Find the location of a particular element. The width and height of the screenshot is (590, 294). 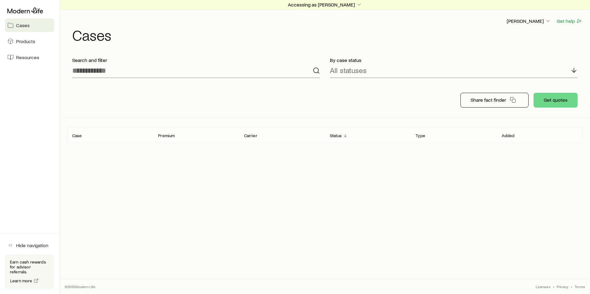

span: Learn more is located at coordinates (21, 281).